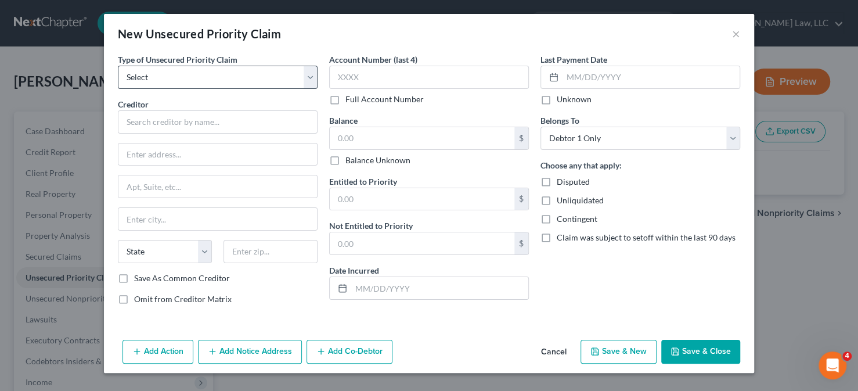 This screenshot has height=391, width=858. Describe the element at coordinates (218, 219) in the screenshot. I see `input: Enter city...` at that location.